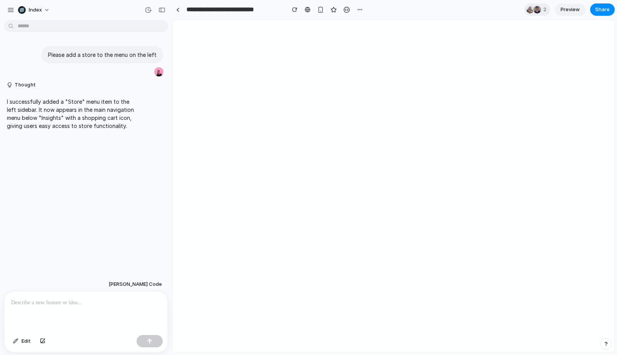 The height and width of the screenshot is (355, 617). What do you see at coordinates (570, 10) in the screenshot?
I see `a: Preview` at bounding box center [570, 10].